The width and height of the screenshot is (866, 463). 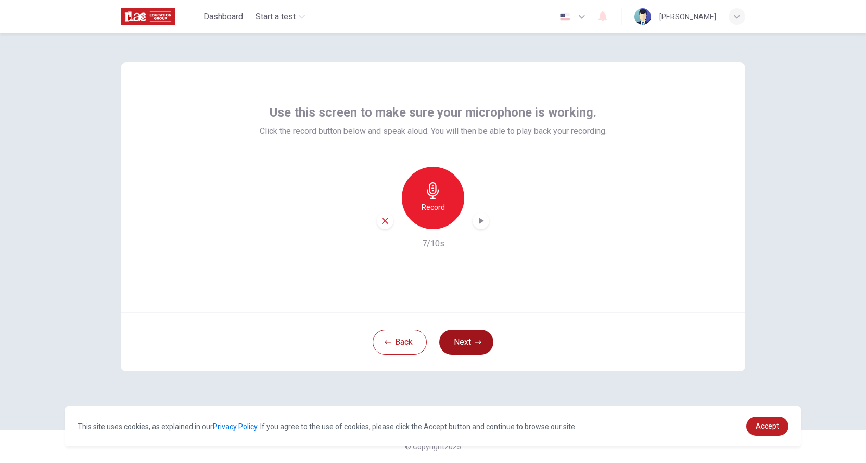 What do you see at coordinates (433, 112) in the screenshot?
I see `span: Use this screen to make sure your microphone is working.` at bounding box center [433, 112].